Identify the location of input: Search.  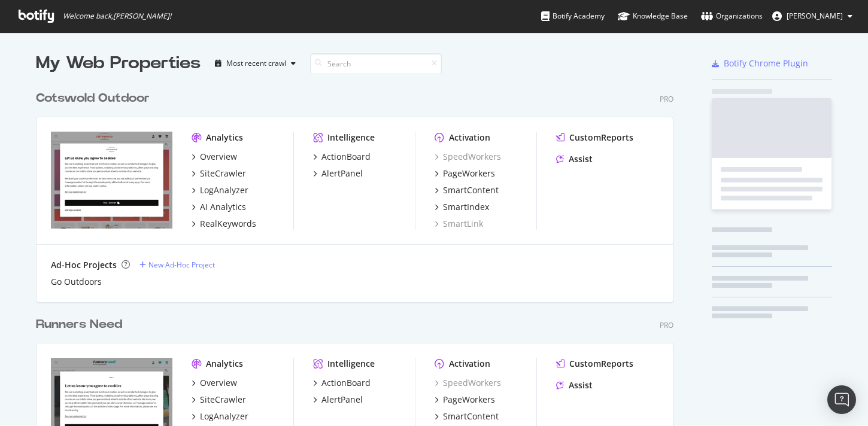
(376, 63).